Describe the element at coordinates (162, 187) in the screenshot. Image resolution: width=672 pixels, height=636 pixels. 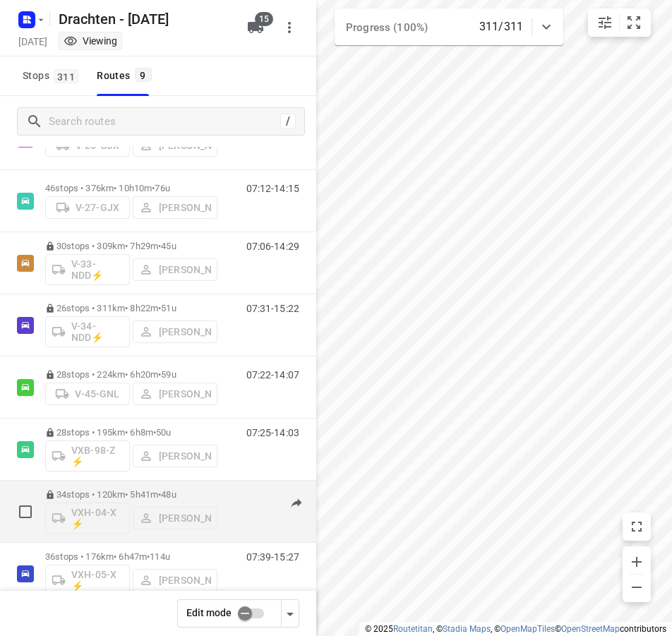
I see `span: 76u` at that location.